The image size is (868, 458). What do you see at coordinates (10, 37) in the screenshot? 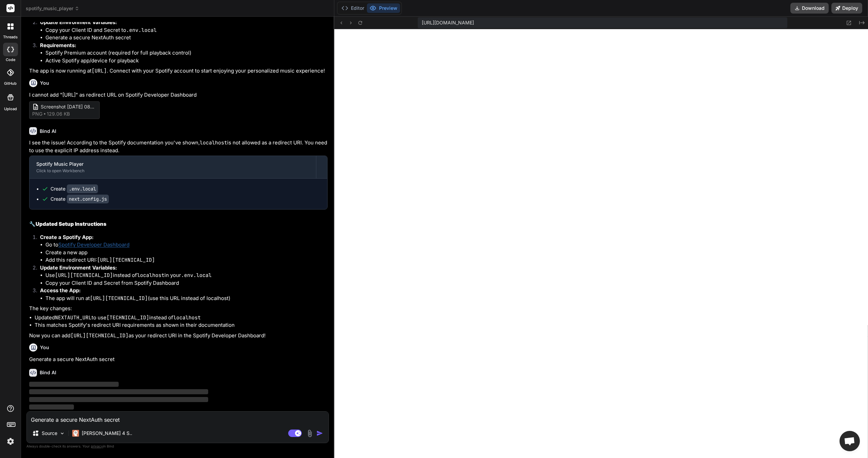
I see `label: threads` at bounding box center [10, 37].